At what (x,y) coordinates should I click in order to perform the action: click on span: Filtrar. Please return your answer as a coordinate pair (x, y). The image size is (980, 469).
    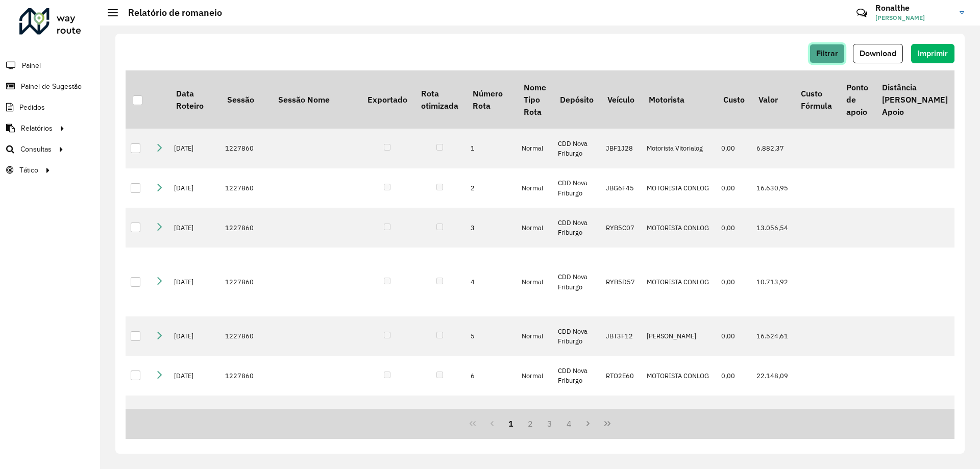
    Looking at the image, I should click on (827, 53).